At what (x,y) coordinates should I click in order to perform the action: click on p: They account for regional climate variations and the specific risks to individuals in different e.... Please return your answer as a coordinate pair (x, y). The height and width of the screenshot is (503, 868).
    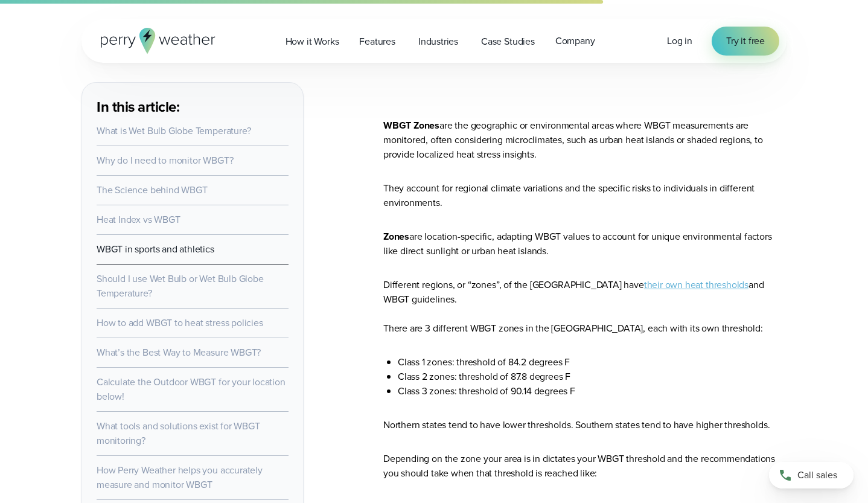
    Looking at the image, I should click on (585, 196).